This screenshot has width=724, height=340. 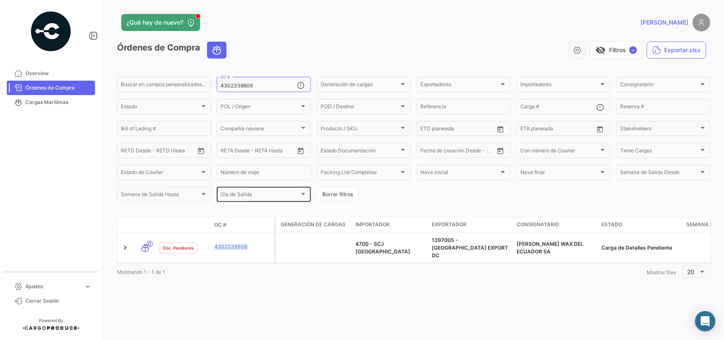 I want to click on a: Cargas Marítimas, so click(x=51, y=102).